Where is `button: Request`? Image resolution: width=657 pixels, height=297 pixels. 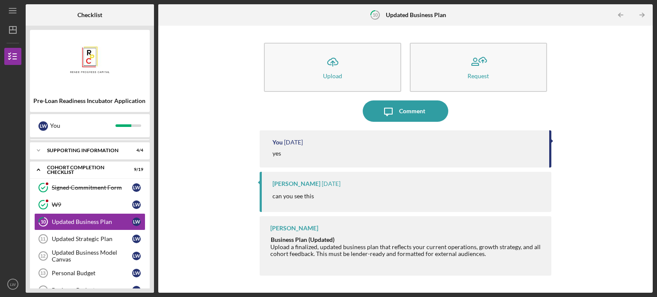 button: Request is located at coordinates (478, 67).